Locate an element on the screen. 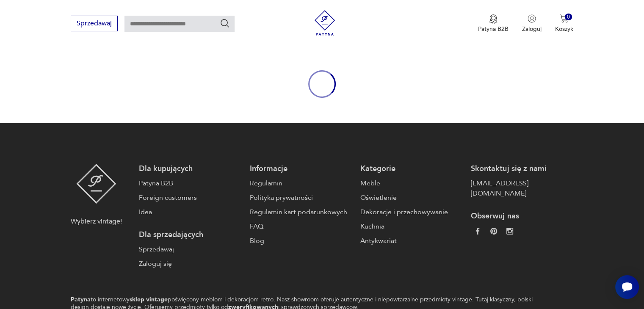 The image size is (644, 309). strong: Patyna is located at coordinates (80, 299).